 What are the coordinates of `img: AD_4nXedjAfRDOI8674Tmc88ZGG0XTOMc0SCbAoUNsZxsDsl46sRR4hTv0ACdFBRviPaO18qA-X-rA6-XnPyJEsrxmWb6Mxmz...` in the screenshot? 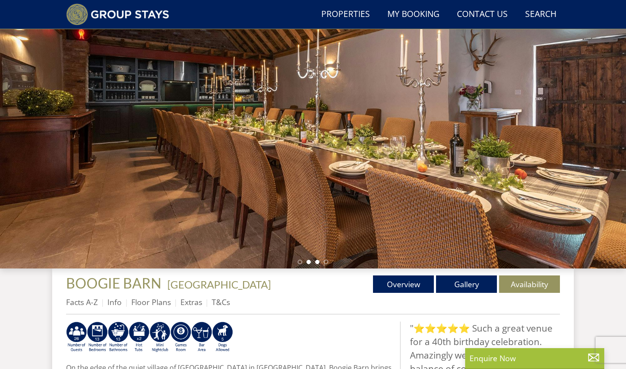 It's located at (160, 337).